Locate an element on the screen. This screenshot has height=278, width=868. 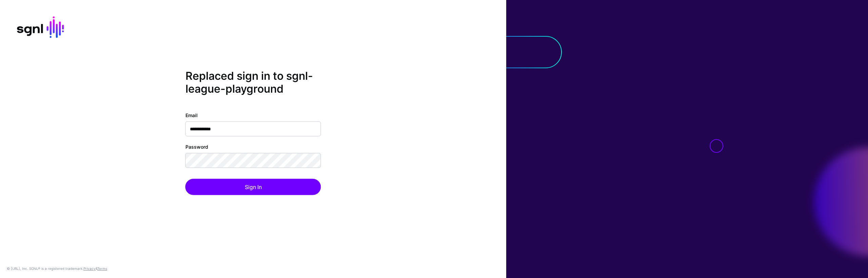
label: Password is located at coordinates (196, 147).